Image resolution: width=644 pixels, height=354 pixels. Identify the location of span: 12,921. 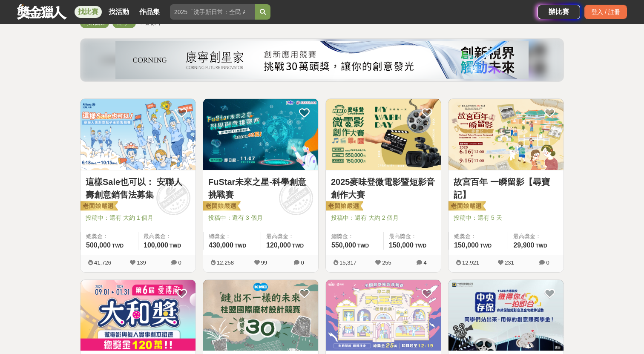
(470, 263).